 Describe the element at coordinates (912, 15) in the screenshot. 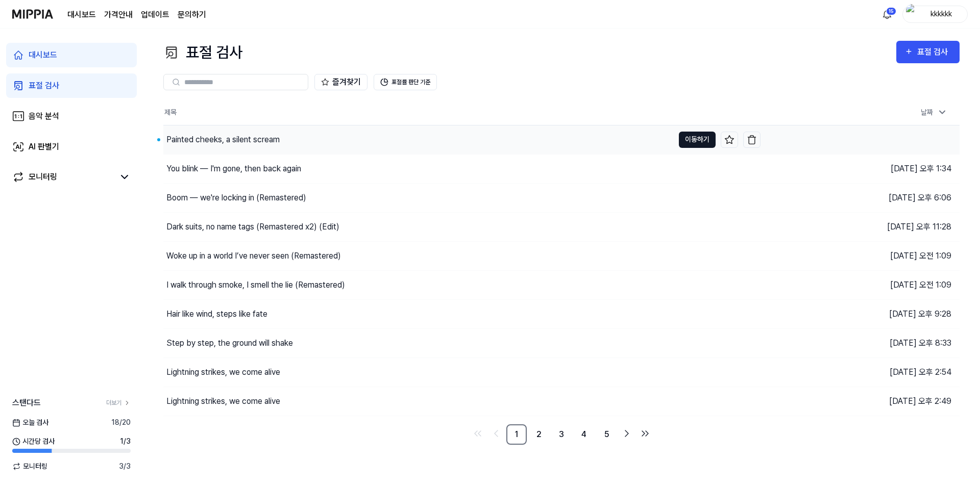

I see `img: profile` at that location.